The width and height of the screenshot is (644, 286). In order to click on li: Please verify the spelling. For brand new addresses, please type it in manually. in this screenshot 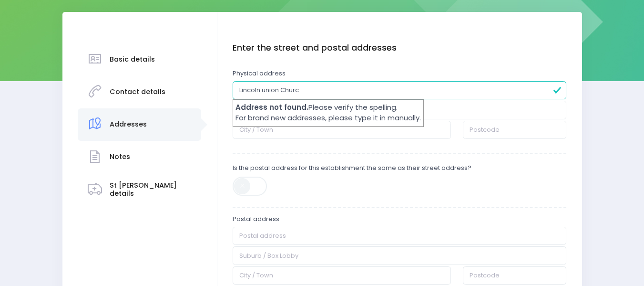, I will do `click(328, 113)`.